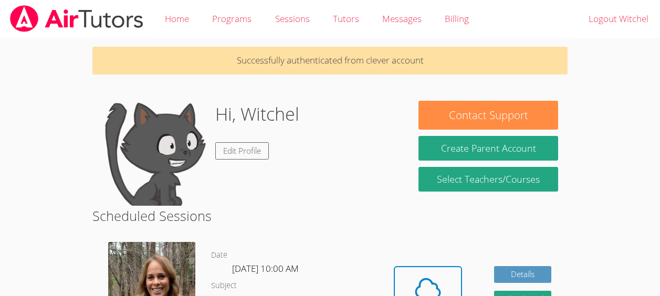  I want to click on p: Successfully authenticated from clever account, so click(330, 60).